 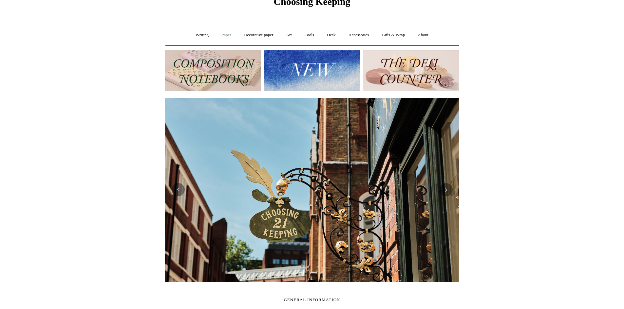 What do you see at coordinates (423, 35) in the screenshot?
I see `a: About` at bounding box center [423, 35].